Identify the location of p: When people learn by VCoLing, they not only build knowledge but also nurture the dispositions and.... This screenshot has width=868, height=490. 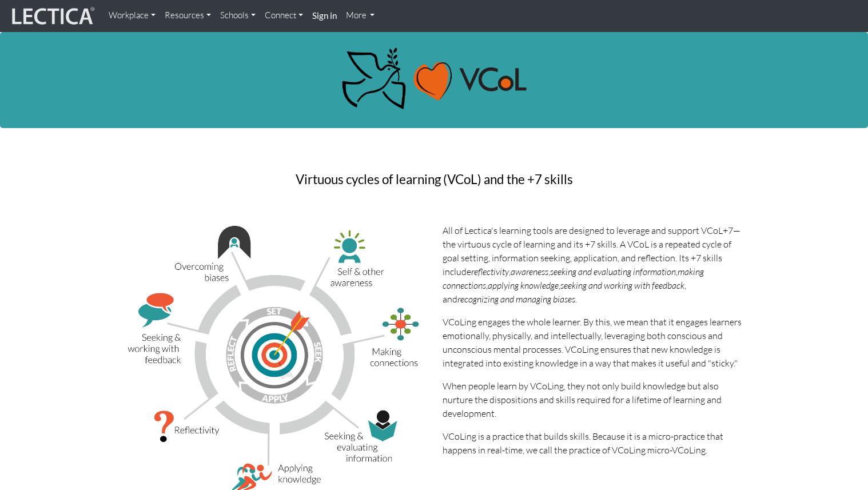
(592, 400).